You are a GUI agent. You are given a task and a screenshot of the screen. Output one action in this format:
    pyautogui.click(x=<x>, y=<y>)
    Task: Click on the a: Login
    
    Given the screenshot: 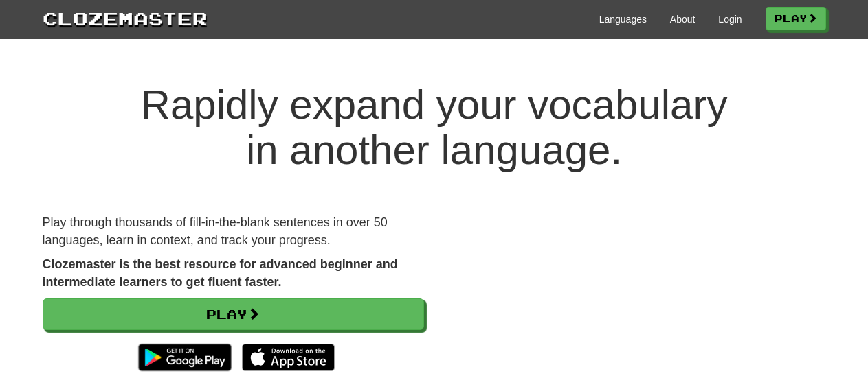 What is the action you would take?
    pyautogui.click(x=730, y=20)
    